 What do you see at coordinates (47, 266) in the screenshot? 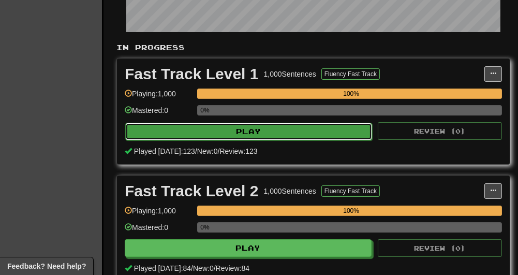
I see `span: Open feedback widget` at bounding box center [47, 266].